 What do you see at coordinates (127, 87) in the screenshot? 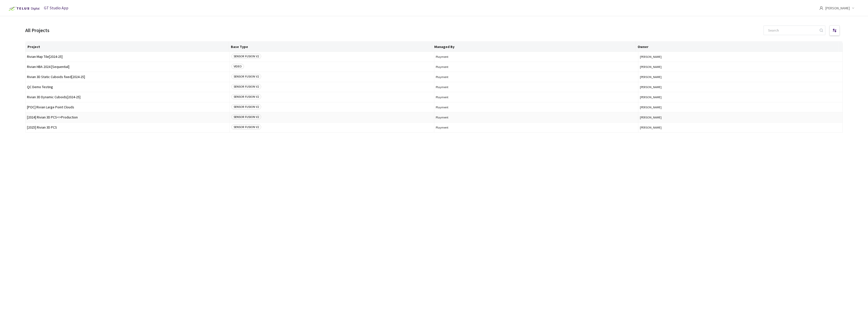
I see `span: QC Demo Testing` at bounding box center [127, 87].